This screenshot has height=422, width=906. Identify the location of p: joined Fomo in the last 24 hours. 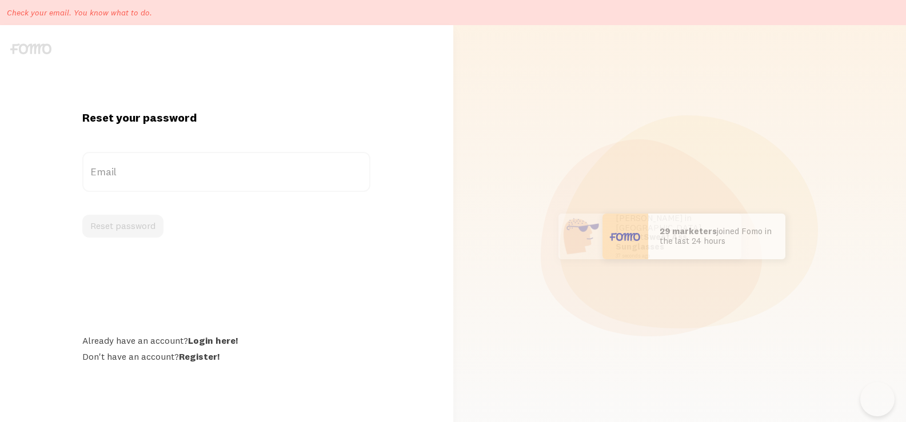
(717, 236).